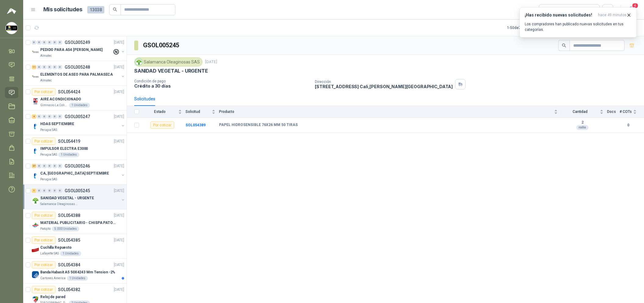 Image resolution: width=644 pixels, height=303 pixels. What do you see at coordinates (77, 75) in the screenshot?
I see `p: ELEMENTOS DE ASEO PARA PALMASECA` at bounding box center [77, 75].